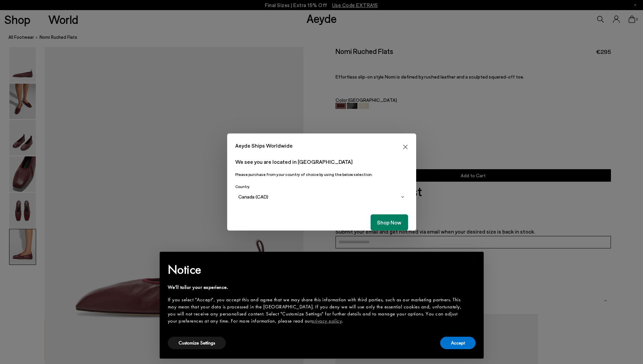 The height and width of the screenshot is (364, 643). Describe the element at coordinates (264, 146) in the screenshot. I see `span: Aeyde Ships Worldwide` at that location.